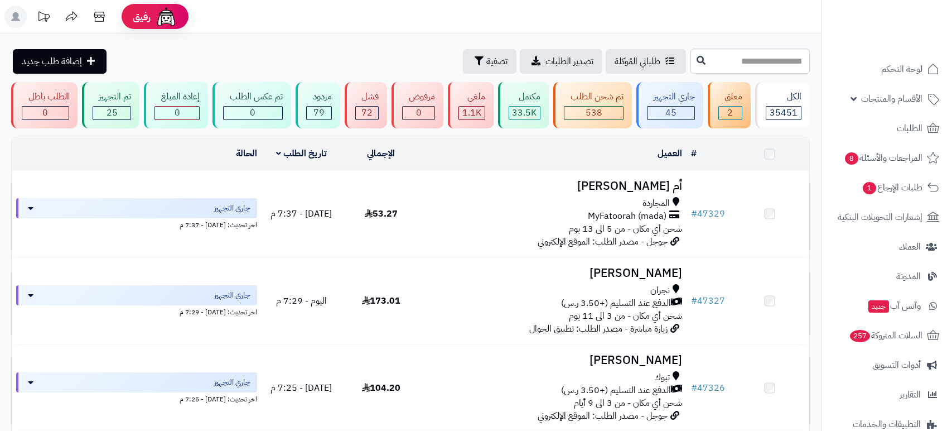 This screenshot has height=431, width=952. Describe the element at coordinates (670, 153) in the screenshot. I see `a: العميل` at that location.